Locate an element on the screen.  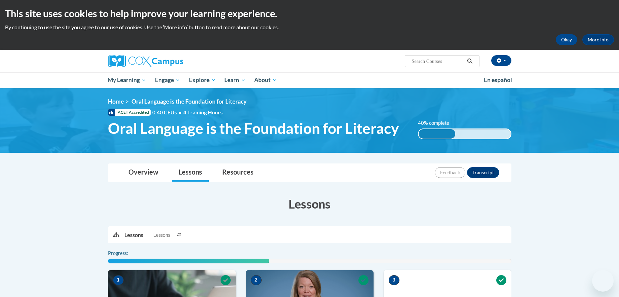
p: By continuing to use the site you agree to our use of cookies. Use the ‘More info’ button to read... is located at coordinates (309, 27).